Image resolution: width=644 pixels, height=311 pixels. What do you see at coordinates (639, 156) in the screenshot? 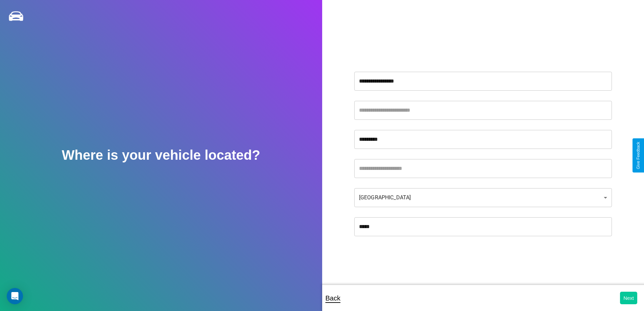
I see `div: Give Feedback` at bounding box center [639, 156].